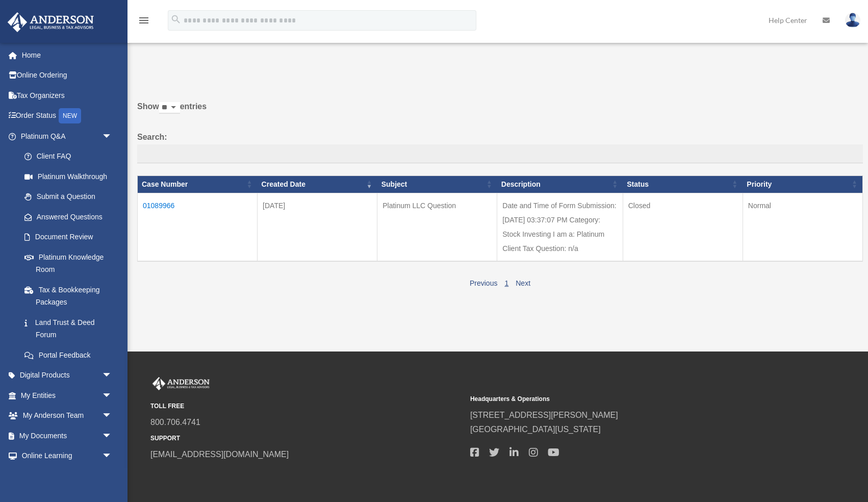 This screenshot has height=502, width=868. Describe the element at coordinates (500, 147) in the screenshot. I see `label: Search:` at that location.